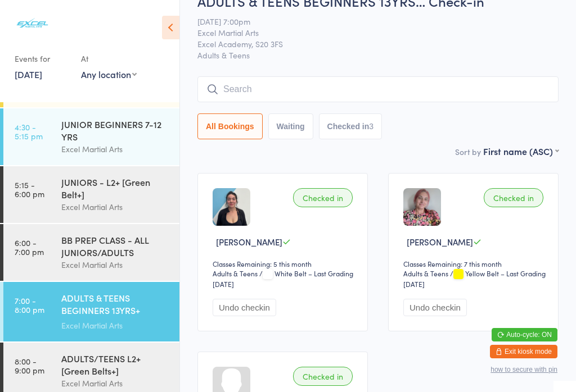 This screenshot has width=576, height=392. What do you see at coordinates (115, 188) in the screenshot?
I see `div: JUNIORS - L2+ [Green Belt+]` at bounding box center [115, 188].